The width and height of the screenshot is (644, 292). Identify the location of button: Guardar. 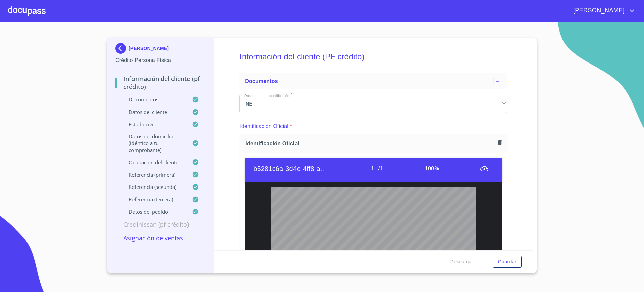
(507, 262).